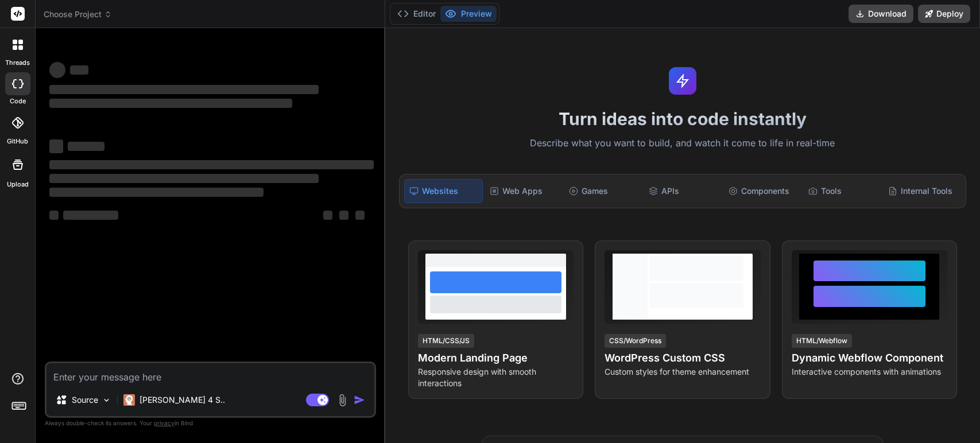 The height and width of the screenshot is (443, 980). I want to click on div: Games, so click(603, 191).